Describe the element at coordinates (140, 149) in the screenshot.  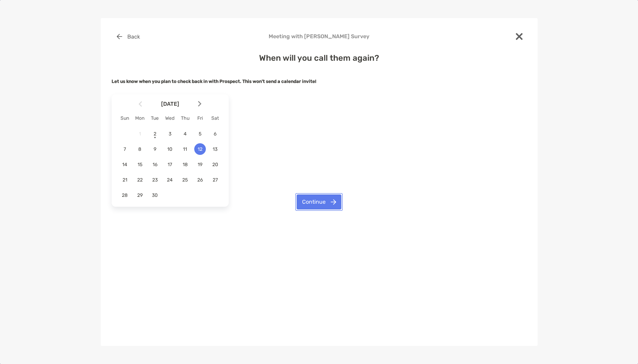
I see `span: 8` at that location.